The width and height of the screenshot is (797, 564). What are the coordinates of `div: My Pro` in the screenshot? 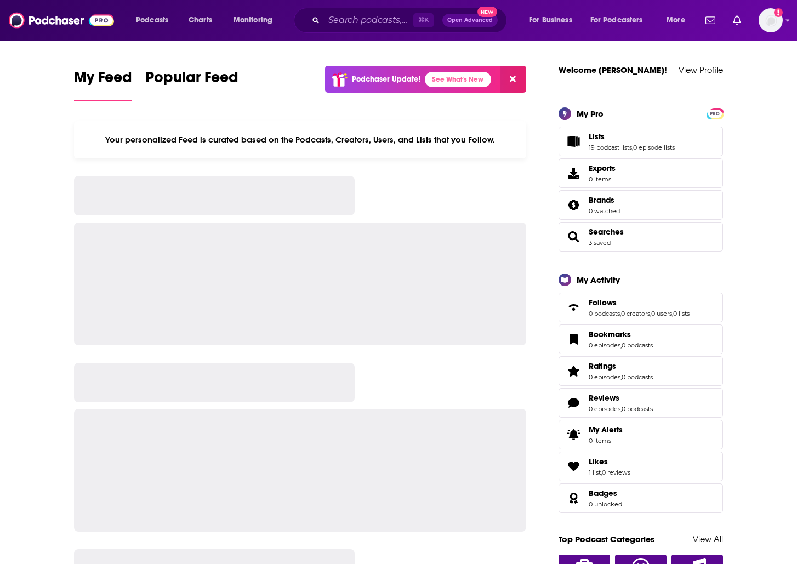 It's located at (590, 114).